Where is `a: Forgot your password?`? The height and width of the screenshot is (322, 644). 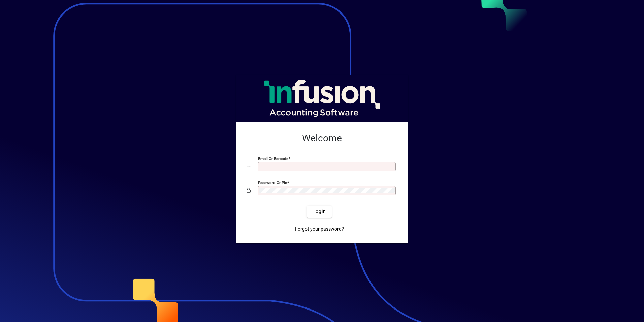
a: Forgot your password? is located at coordinates (319, 229).